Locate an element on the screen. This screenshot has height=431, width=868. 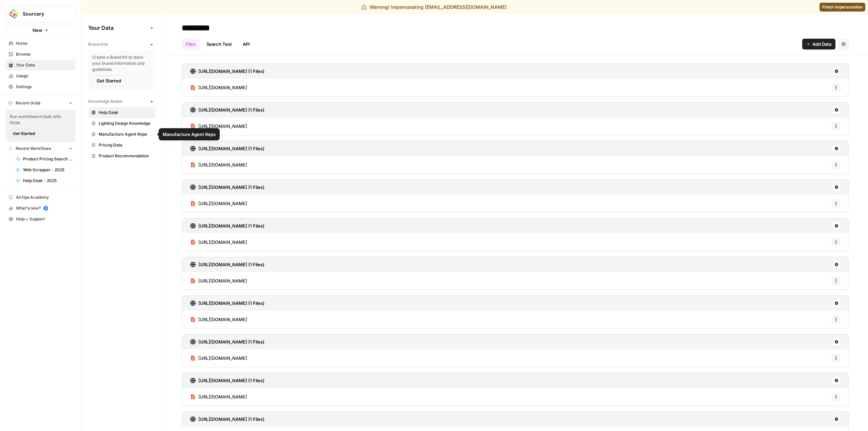
a: Lighting Design Knowledge is located at coordinates (122, 123).